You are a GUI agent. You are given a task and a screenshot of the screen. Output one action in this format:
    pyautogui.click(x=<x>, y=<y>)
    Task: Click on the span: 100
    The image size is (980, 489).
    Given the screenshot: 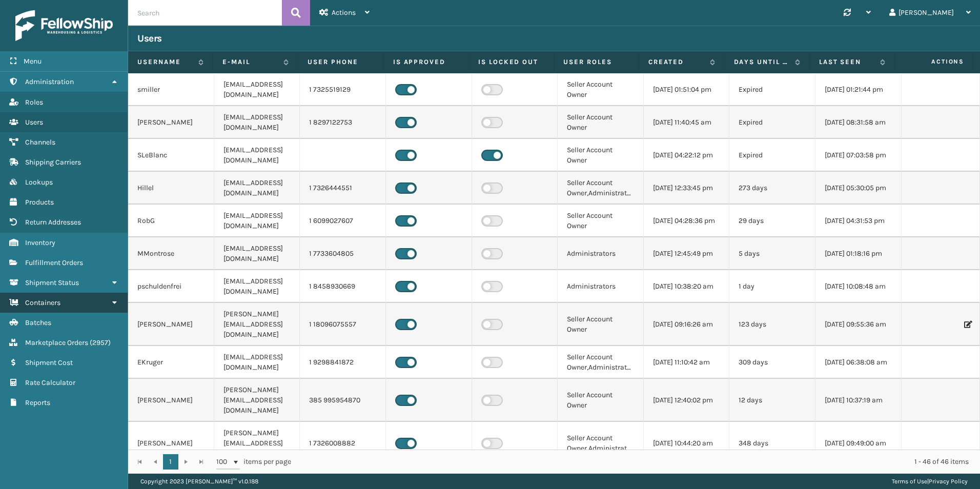 What is the action you would take?
    pyautogui.click(x=224, y=462)
    